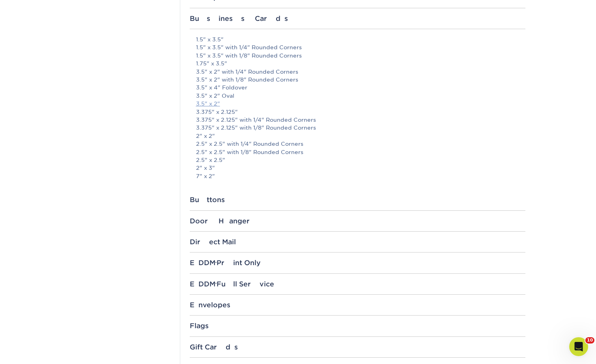 This screenshot has width=596, height=364. I want to click on a: 3.375" x 2.125" with 1/4" Rounded Corners, so click(256, 120).